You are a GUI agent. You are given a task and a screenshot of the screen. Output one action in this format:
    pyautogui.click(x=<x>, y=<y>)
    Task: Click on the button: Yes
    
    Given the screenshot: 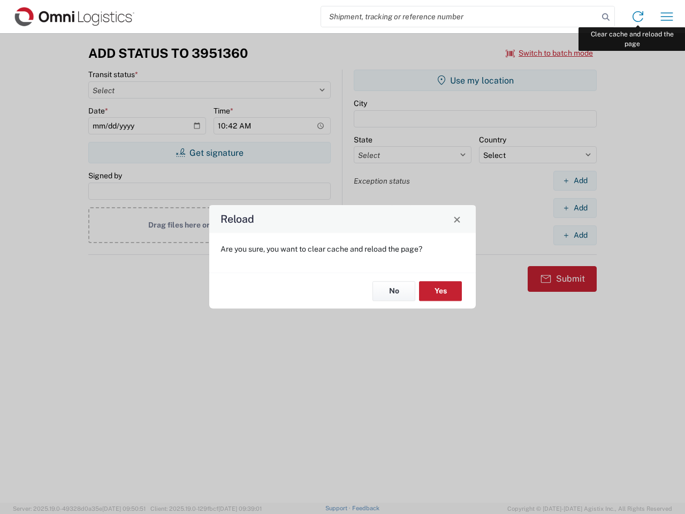 What is the action you would take?
    pyautogui.click(x=440, y=291)
    